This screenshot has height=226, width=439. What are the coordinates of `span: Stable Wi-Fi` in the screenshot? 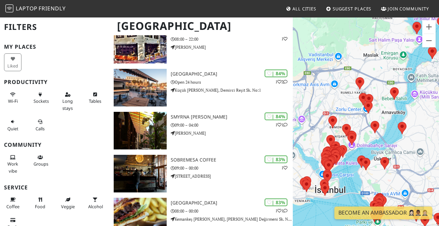 It's located at (13, 101).